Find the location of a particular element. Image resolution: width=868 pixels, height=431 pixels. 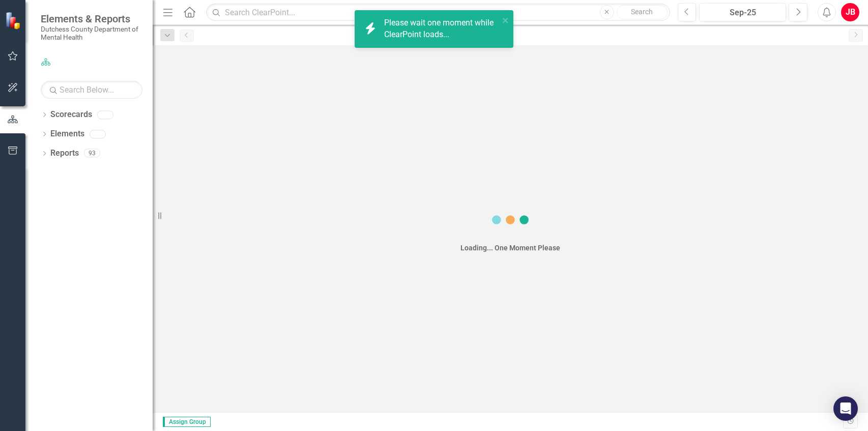

span: Search is located at coordinates (642, 11).